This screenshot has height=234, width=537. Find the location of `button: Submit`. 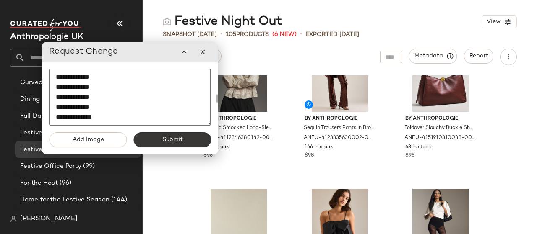

button: Submit is located at coordinates (172, 140).